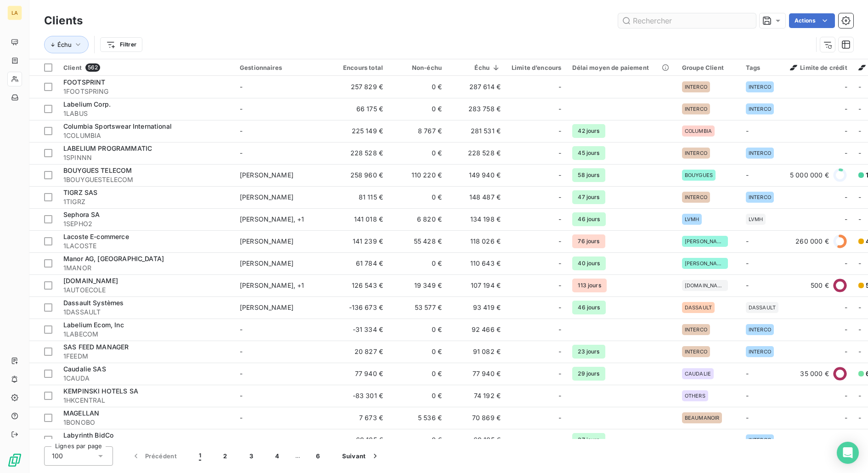 This screenshot has width=868, height=473. What do you see at coordinates (756, 219) in the screenshot?
I see `span: LVMH` at bounding box center [756, 219].